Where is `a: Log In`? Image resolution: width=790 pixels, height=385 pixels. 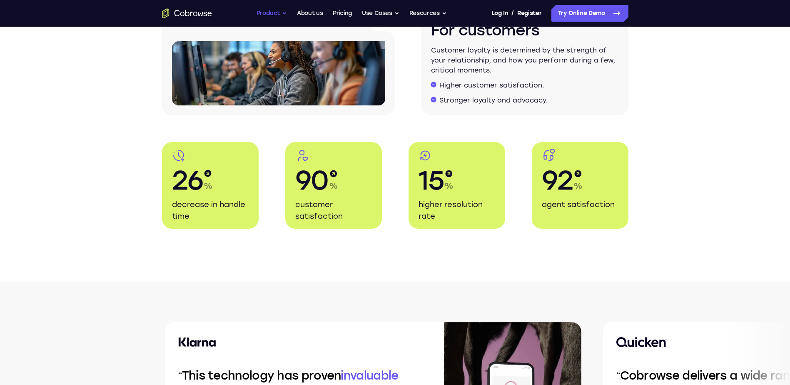 a: Log In is located at coordinates (500, 13).